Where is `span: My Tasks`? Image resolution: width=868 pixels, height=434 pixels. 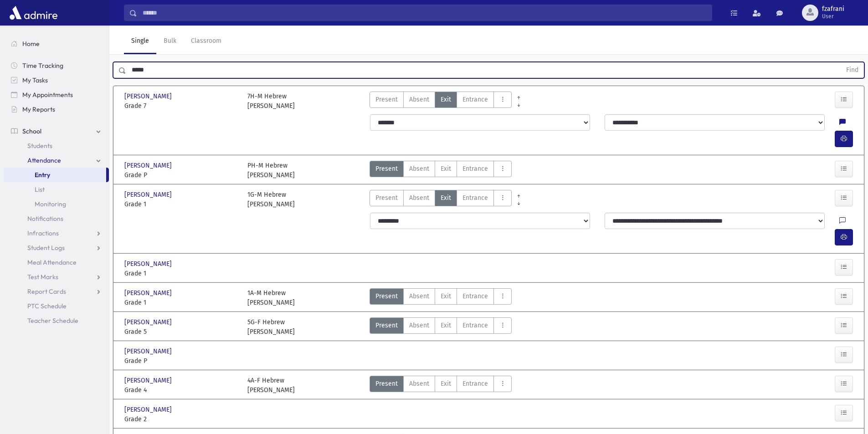 span: My Tasks is located at coordinates (35, 80).